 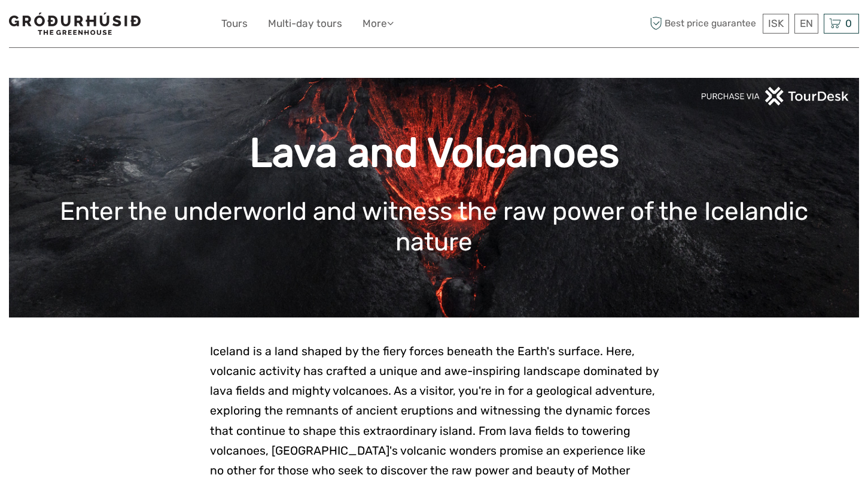 I want to click on a: More, so click(x=378, y=24).